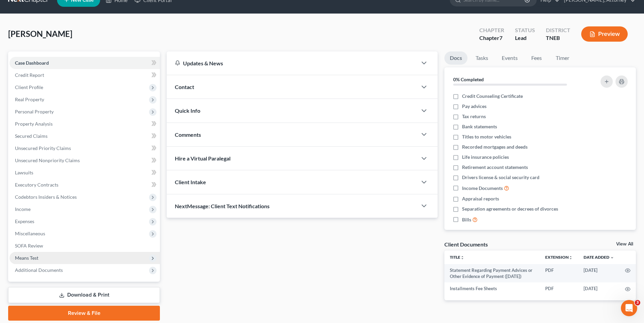 Image resolution: width=644 pixels, height=323 pixels. I want to click on a: Timer, so click(562, 58).